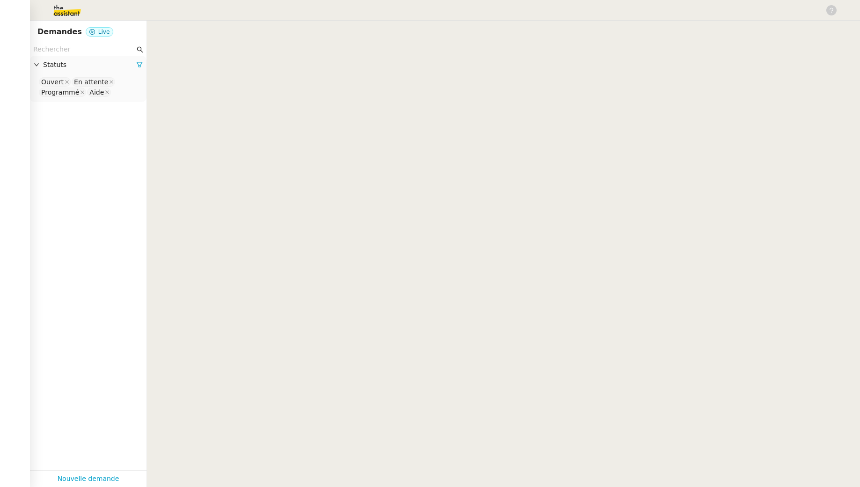  Describe the element at coordinates (91, 82) in the screenshot. I see `div: En attente` at that location.